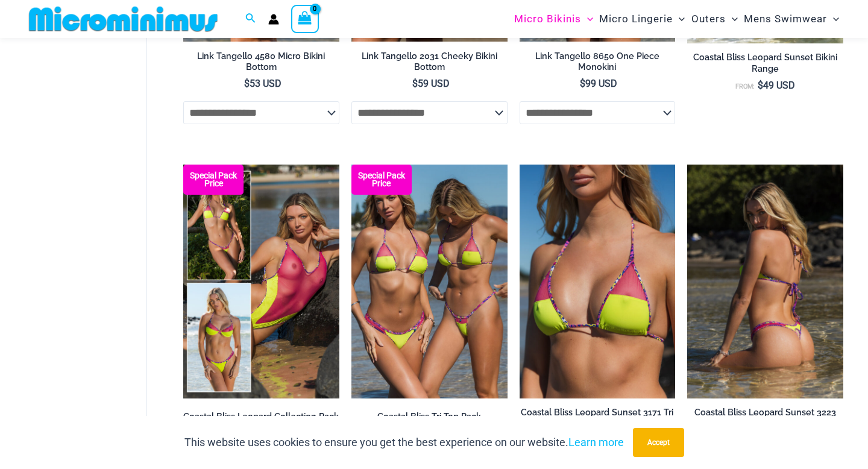  Describe the element at coordinates (429, 417) in the screenshot. I see `h2: Coastal Bliss Tri Top Pack` at that location.